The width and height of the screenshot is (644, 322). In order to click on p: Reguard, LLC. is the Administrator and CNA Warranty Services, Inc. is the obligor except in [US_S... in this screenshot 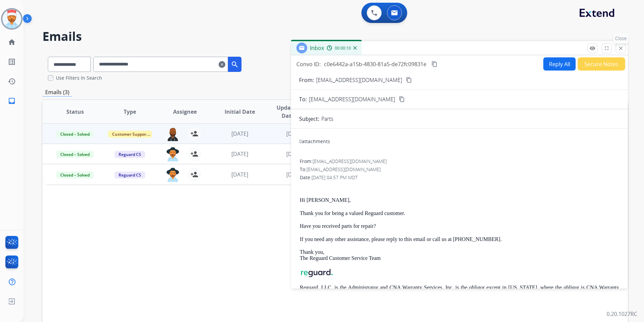, I will do `click(459, 291)`.